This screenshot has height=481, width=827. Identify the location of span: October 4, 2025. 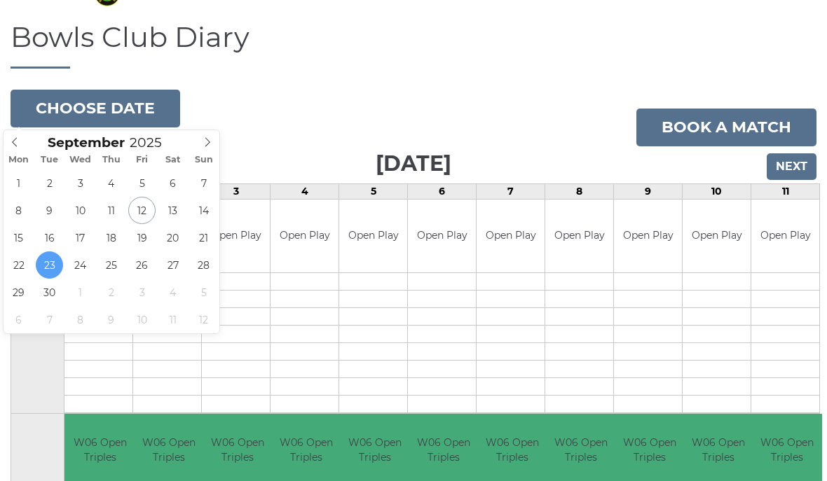
(172, 292).